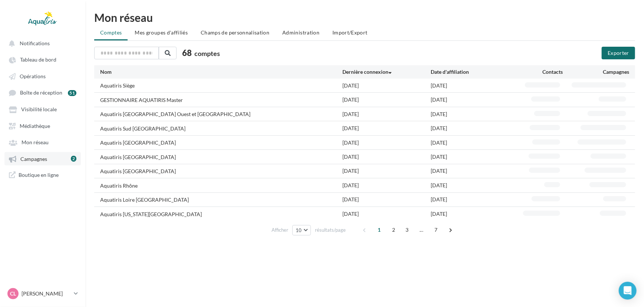 The width and height of the screenshot is (644, 307). I want to click on div: Open Intercom Messenger, so click(628, 291).